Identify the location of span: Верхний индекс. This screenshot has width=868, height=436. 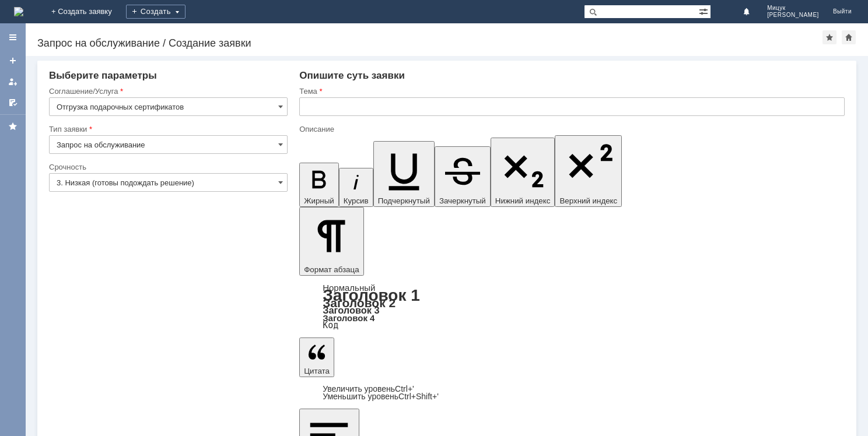
(588, 201).